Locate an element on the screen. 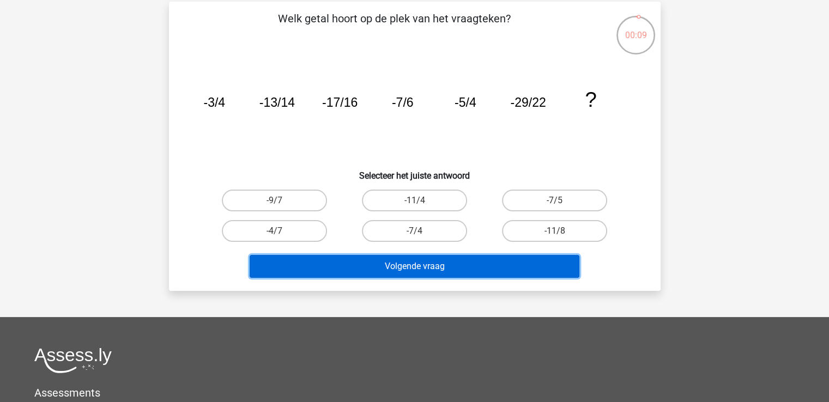 This screenshot has width=829, height=402. label: -7/5 is located at coordinates (554, 200).